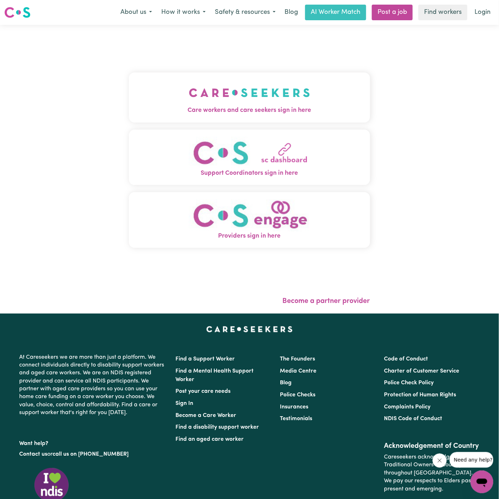 Image resolution: width=499 pixels, height=499 pixels. What do you see at coordinates (17, 12) in the screenshot?
I see `a: Careseekers logo` at bounding box center [17, 12].